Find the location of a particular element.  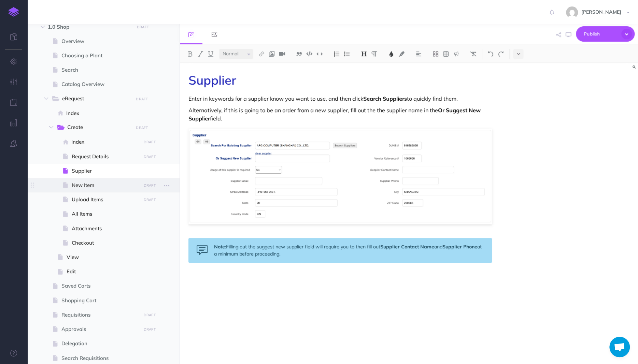

span: eRequest is located at coordinates (95, 98).